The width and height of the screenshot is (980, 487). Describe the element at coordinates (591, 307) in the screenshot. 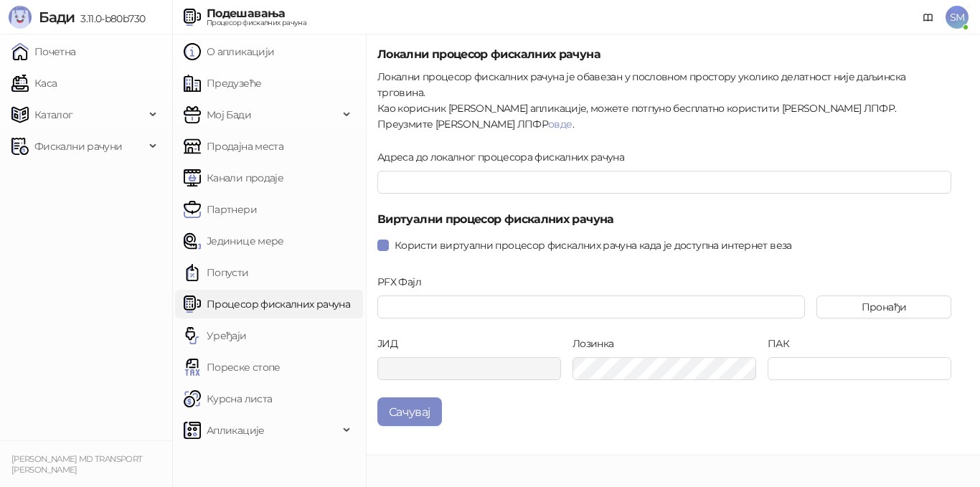

I see `input: PFX Фајл` at that location.